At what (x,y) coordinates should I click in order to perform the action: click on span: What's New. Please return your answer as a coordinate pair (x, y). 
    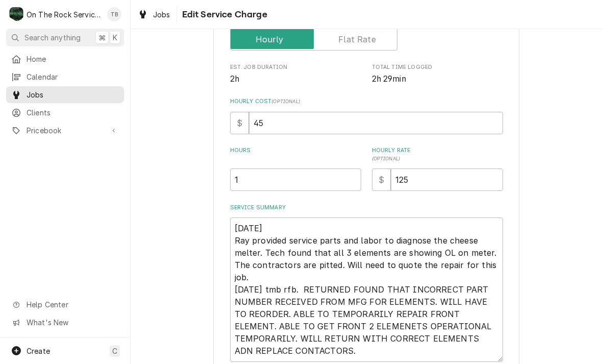
    Looking at the image, I should click on (72, 322).